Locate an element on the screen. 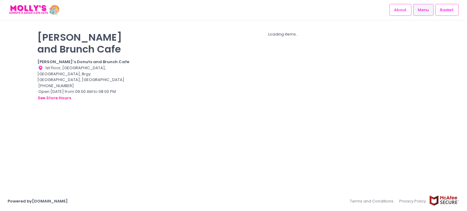 This screenshot has width=467, height=211. div: Loading items... is located at coordinates (283, 34).